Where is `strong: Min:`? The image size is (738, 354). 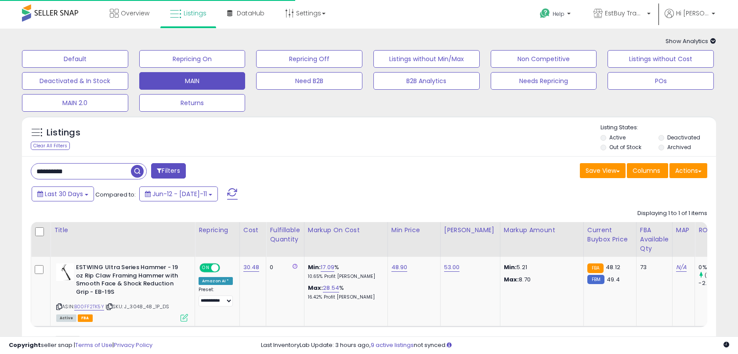 strong: Min: is located at coordinates (510, 267).